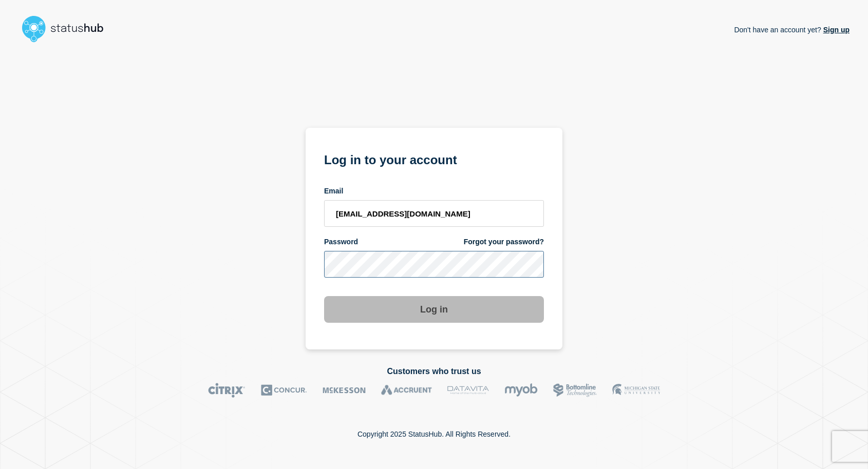 This screenshot has height=469, width=868. Describe the element at coordinates (468, 390) in the screenshot. I see `img: DataVita logo` at that location.